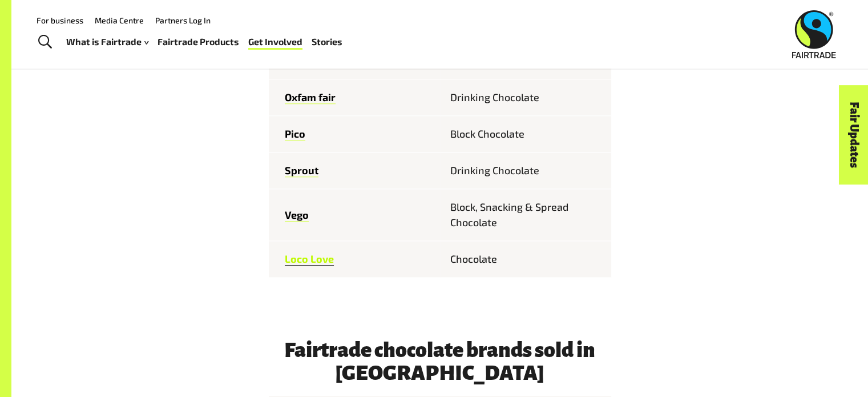 Image resolution: width=868 pixels, height=397 pixels. I want to click on a: Loco Love, so click(309, 259).